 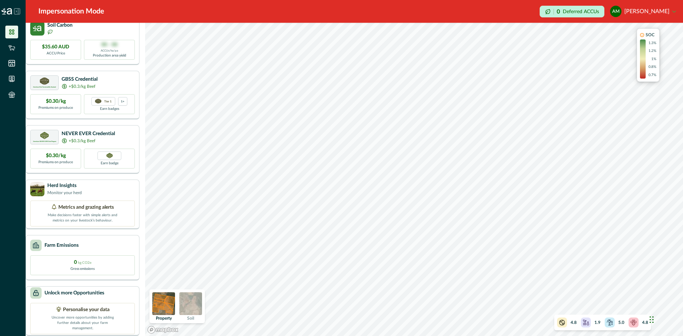 I want to click on p: Metrics and grazing alerts, so click(x=86, y=207).